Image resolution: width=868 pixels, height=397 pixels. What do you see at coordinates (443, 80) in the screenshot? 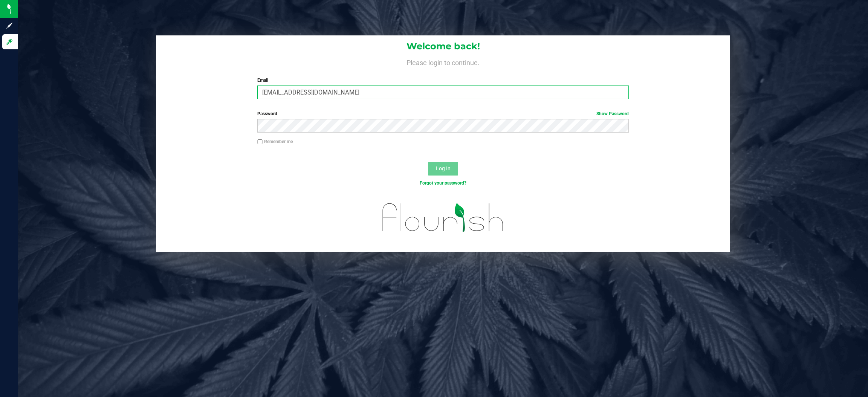
I see `label: Email` at bounding box center [443, 80].